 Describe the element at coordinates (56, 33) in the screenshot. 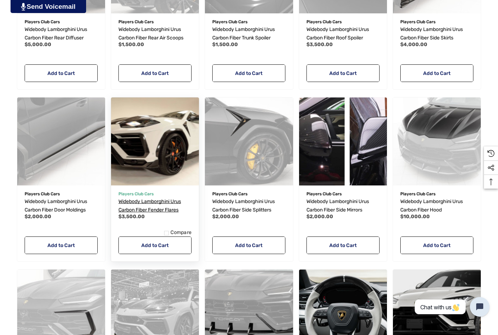

I see `span: Widebody Lamborghini Urus Carbon Fiber Rear Diffuser` at that location.